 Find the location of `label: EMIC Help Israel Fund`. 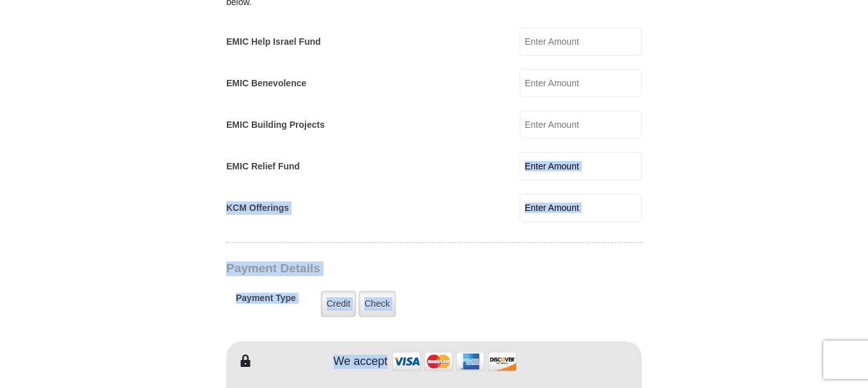

label: EMIC Help Israel Fund is located at coordinates (274, 42).